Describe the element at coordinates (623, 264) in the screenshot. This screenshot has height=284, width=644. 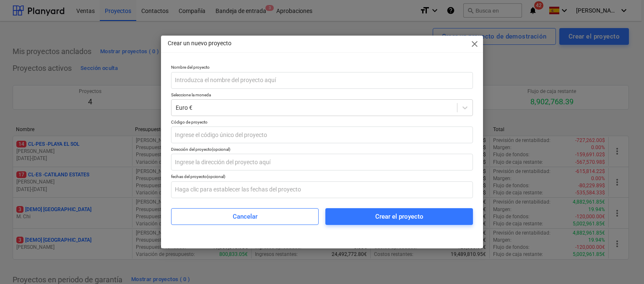
I see `div: Widget de chat` at that location.